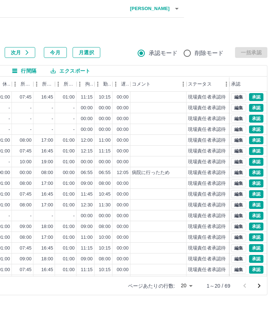  Describe the element at coordinates (20, 53) in the screenshot. I see `button: 次月` at that location.